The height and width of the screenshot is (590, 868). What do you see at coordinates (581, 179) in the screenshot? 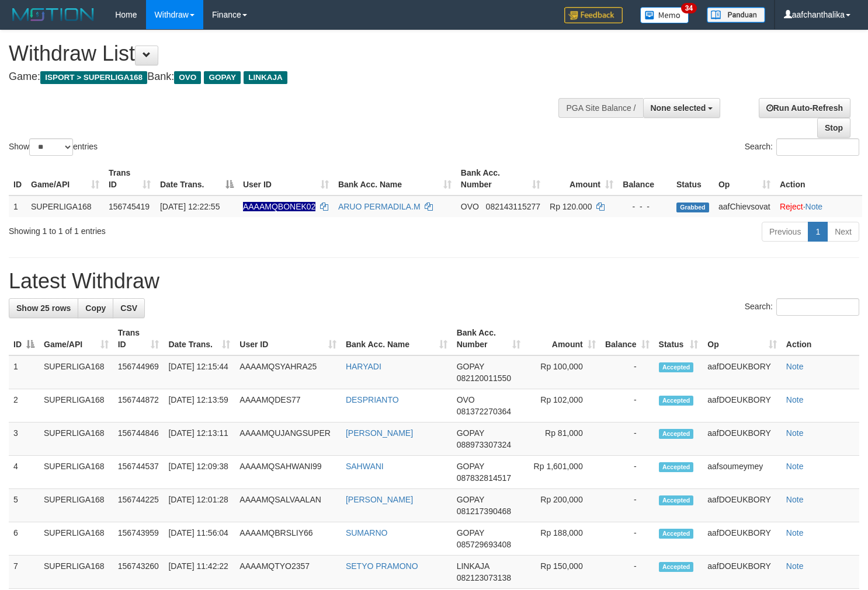
I see `th: Amount: activate to sort column ascending` at bounding box center [581, 179].